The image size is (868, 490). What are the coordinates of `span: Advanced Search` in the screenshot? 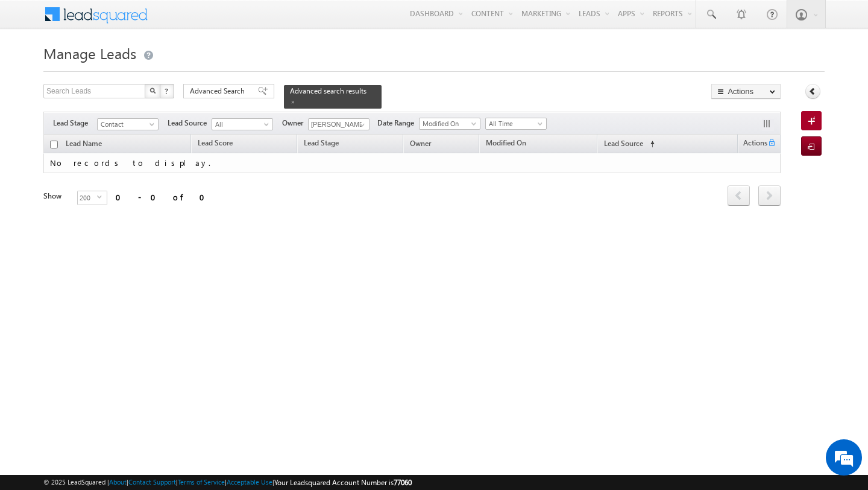 It's located at (219, 91).